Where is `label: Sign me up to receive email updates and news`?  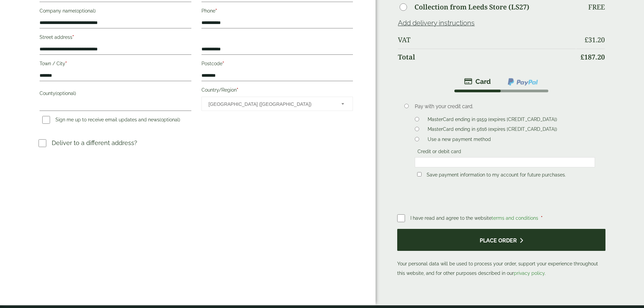
label: Sign me up to receive email updates and news is located at coordinates (111, 121).